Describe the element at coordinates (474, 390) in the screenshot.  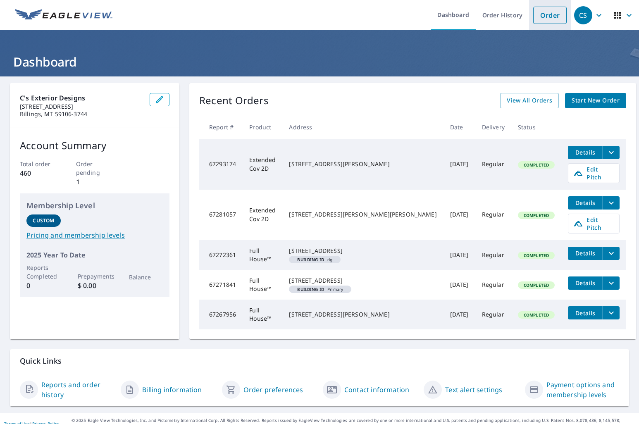
I see `a: Text alert settings` at that location.